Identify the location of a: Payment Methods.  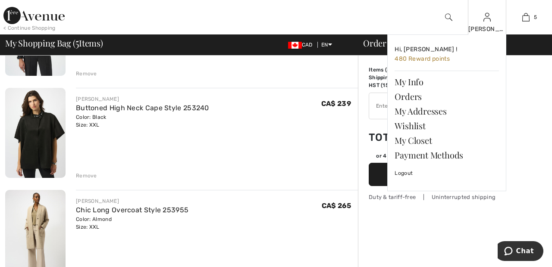
(447, 155).